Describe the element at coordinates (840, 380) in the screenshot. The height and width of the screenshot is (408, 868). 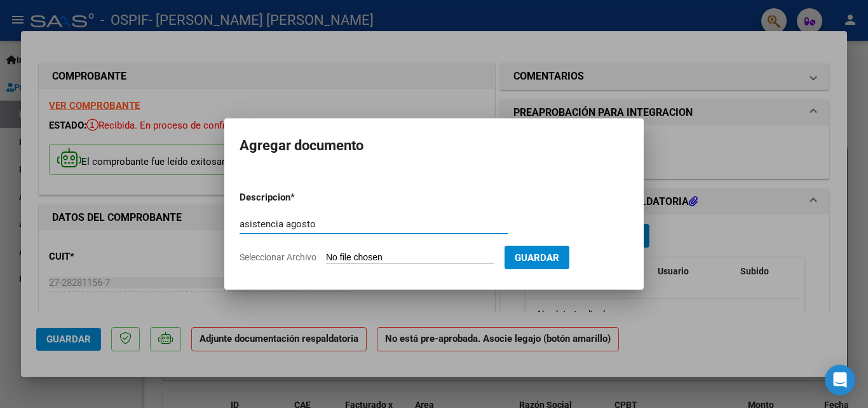
I see `div: Open Intercom Messenger` at that location.